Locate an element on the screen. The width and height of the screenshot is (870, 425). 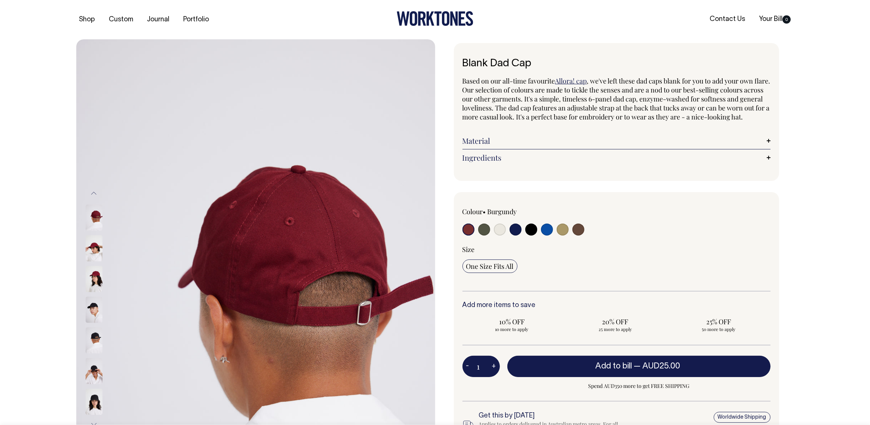
span: 20% OFF is located at coordinates (615, 321).